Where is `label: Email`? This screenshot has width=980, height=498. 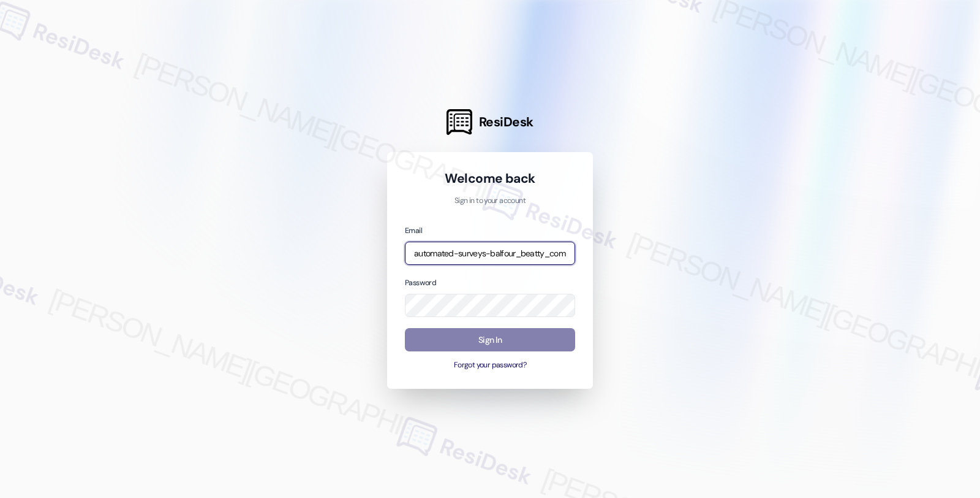 label: Email is located at coordinates (413, 230).